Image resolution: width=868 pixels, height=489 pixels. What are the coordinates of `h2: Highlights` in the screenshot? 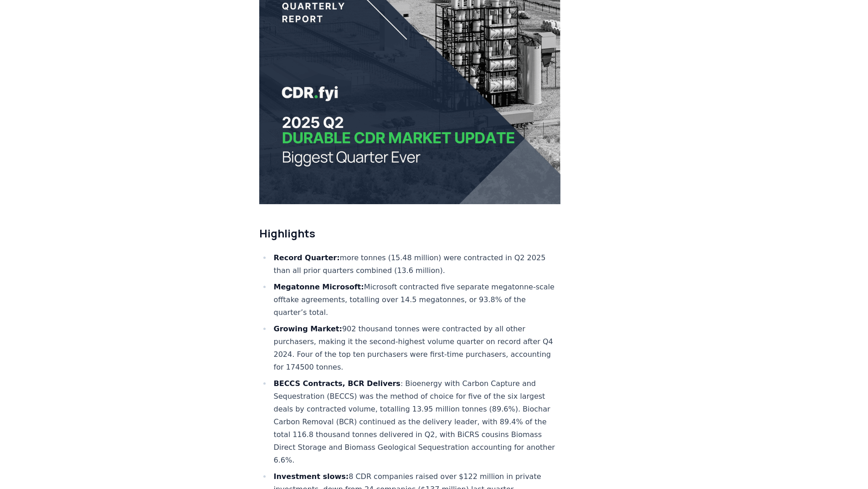 It's located at (410, 233).